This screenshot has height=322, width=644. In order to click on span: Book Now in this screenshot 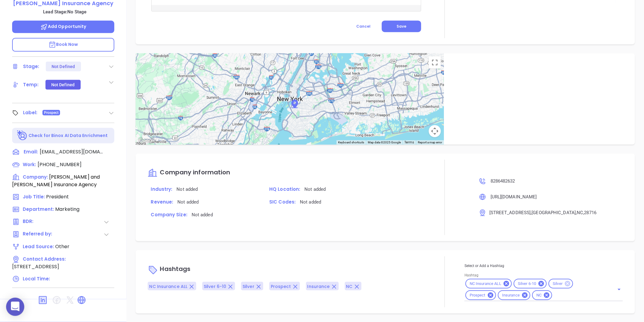, I will do `click(63, 45)`.